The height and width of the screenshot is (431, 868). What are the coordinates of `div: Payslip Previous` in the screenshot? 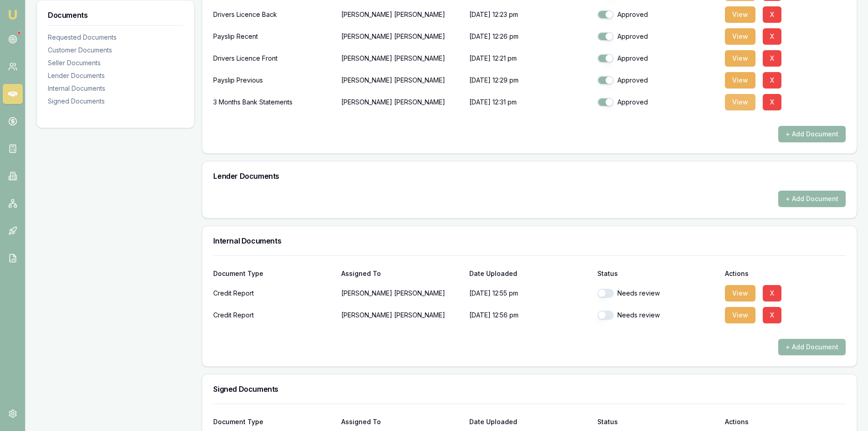 It's located at (273, 80).